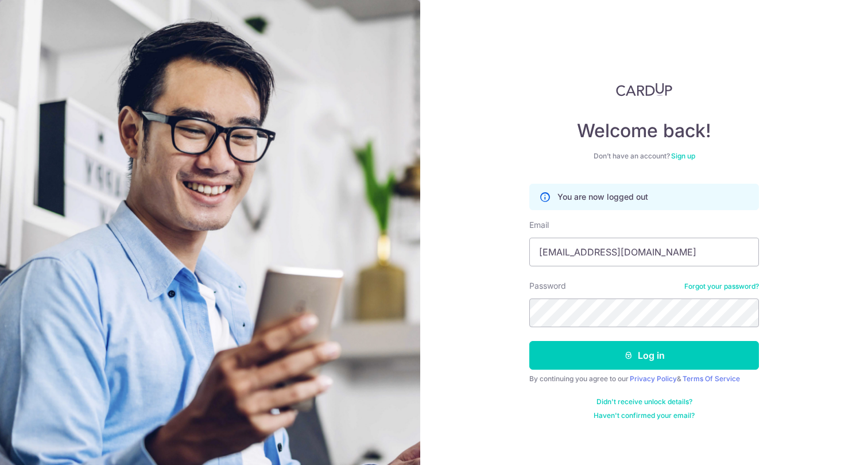 The width and height of the screenshot is (868, 465). I want to click on a: Terms Of Service, so click(711, 378).